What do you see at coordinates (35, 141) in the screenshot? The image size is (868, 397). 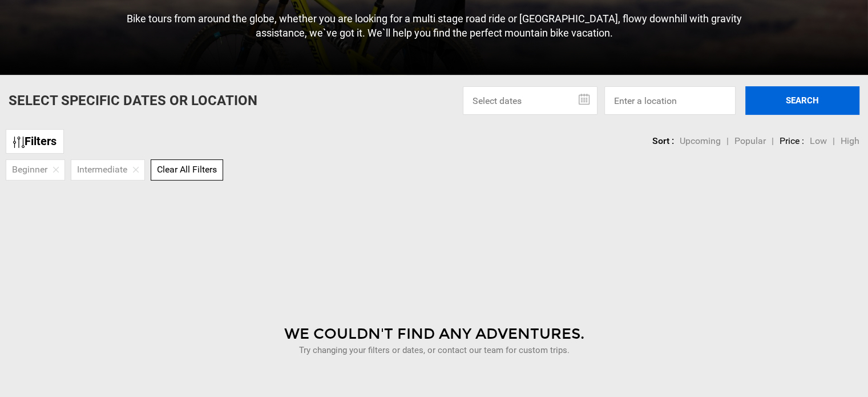 I see `a: Filters` at bounding box center [35, 141].